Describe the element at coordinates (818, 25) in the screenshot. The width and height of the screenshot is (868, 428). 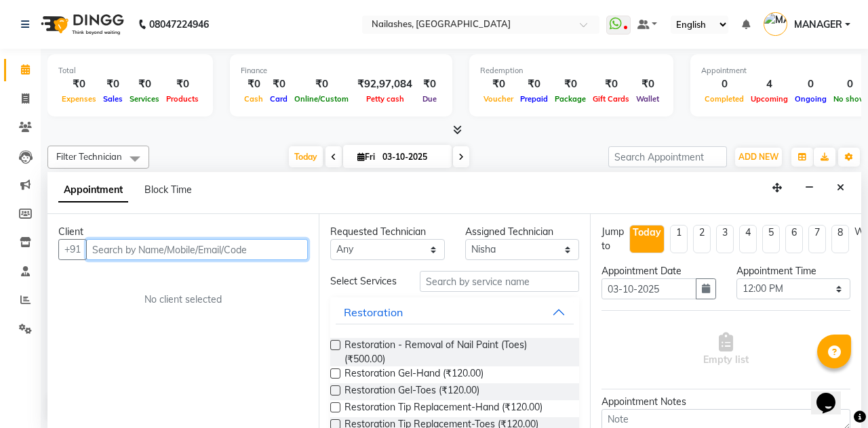
I see `span: MANAGER` at that location.